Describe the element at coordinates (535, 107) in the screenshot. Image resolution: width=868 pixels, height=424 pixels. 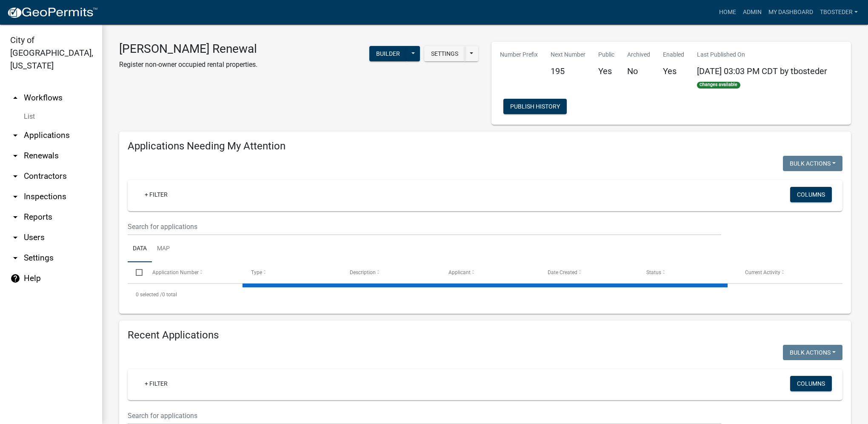
I see `wm-modal-confirm: Workflow Publish History` at that location.